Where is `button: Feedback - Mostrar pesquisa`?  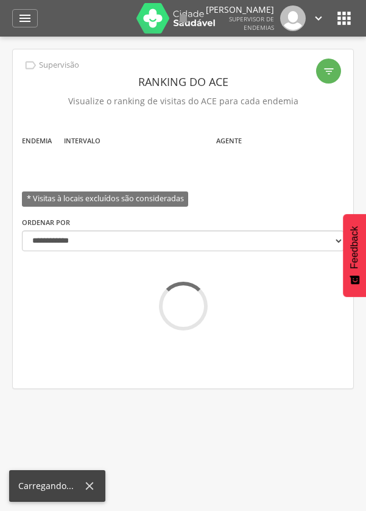 button: Feedback - Mostrar pesquisa is located at coordinates (355, 255).